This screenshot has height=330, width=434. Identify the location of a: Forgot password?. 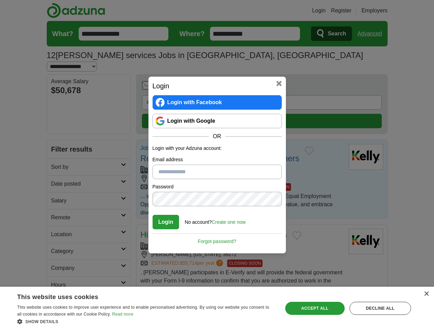
(217, 239).